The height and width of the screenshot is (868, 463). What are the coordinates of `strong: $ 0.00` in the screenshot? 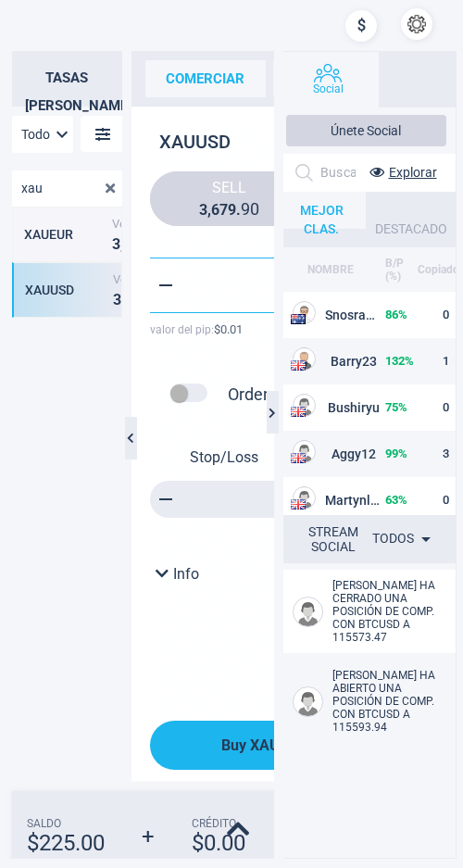 It's located at (219, 843).